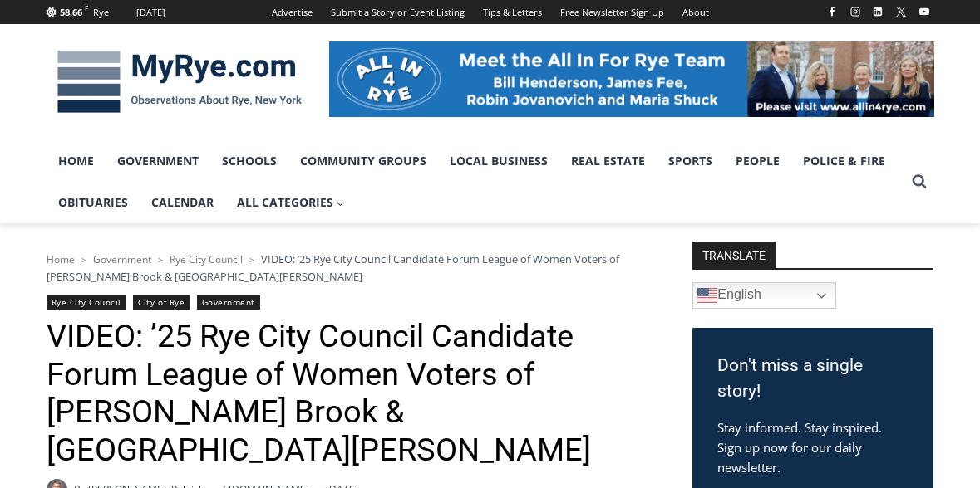 Image resolution: width=980 pixels, height=488 pixels. I want to click on a: Sports, so click(690, 161).